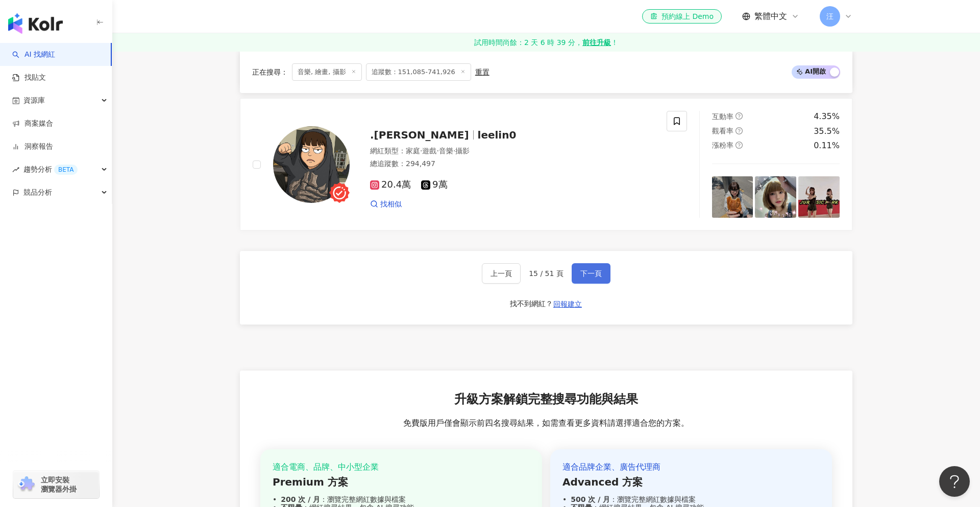  Describe the element at coordinates (391, 185) in the screenshot. I see `span: 20.4萬` at that location.